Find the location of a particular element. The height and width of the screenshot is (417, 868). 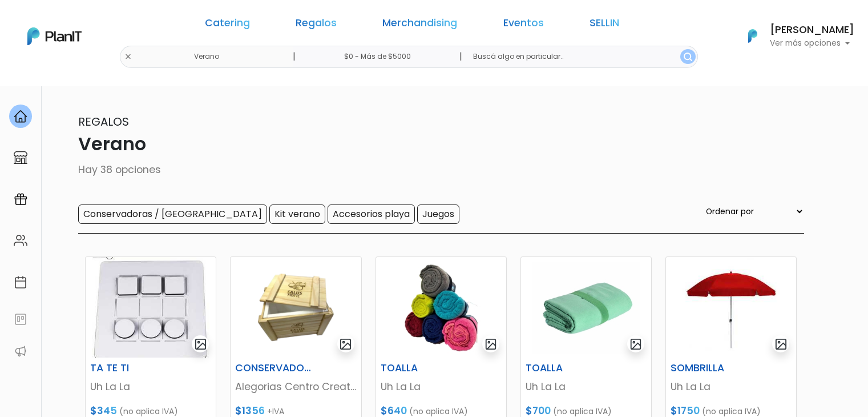

p: Verano is located at coordinates (435, 144).